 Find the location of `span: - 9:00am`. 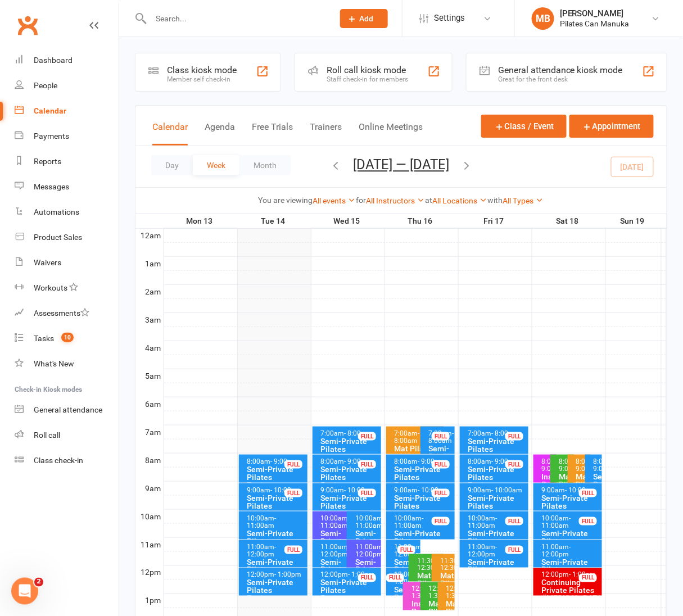

span: - 9:00am is located at coordinates (284, 462).